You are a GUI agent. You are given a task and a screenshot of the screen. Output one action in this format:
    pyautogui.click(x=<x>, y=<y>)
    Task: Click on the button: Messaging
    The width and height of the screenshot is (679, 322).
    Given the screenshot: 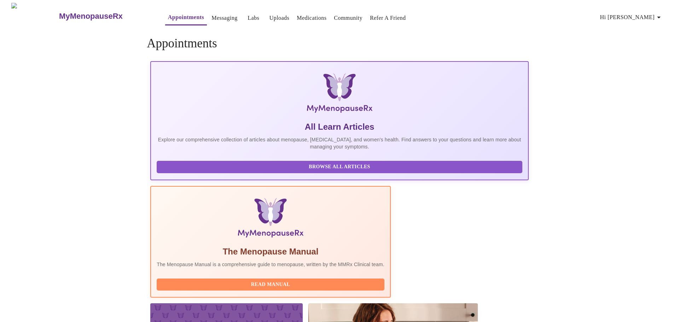 What is the action you would take?
    pyautogui.click(x=224, y=18)
    